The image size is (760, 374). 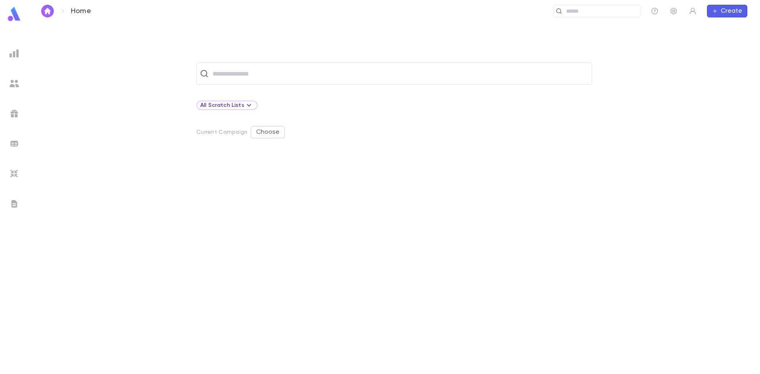 I want to click on button: Choose, so click(x=268, y=132).